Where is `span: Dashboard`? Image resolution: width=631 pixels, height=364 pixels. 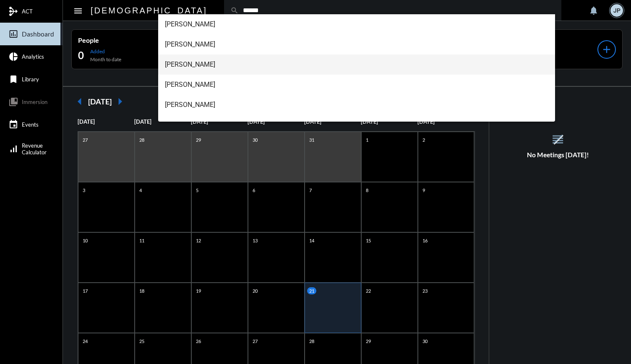
span: Dashboard is located at coordinates (38, 34).